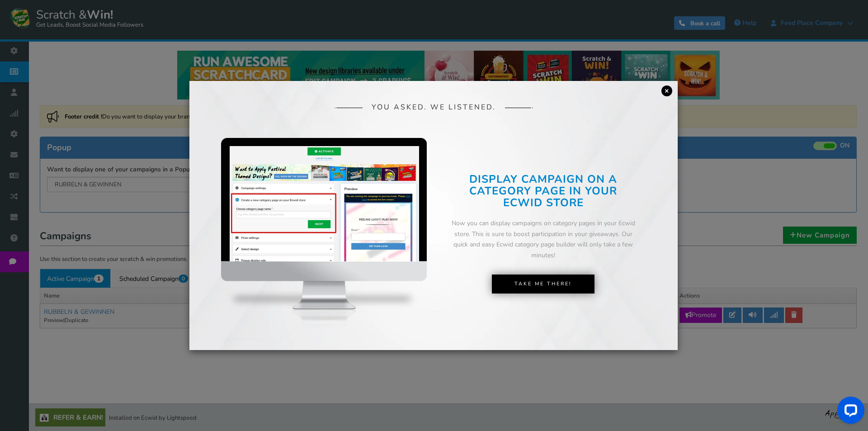 The height and width of the screenshot is (431, 868). I want to click on span: YOU ASKED. WE LISTENED., so click(434, 107).